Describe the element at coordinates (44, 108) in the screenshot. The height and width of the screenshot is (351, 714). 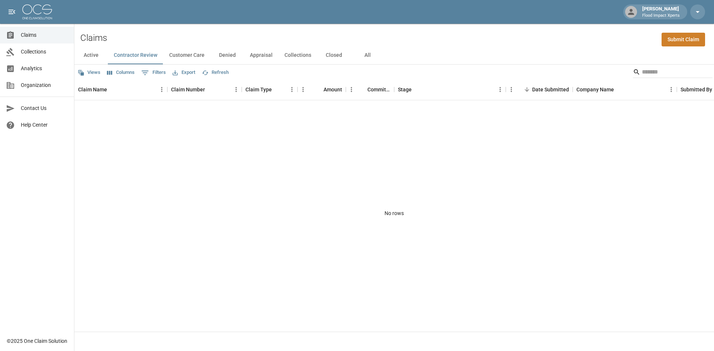
I see `span: Contact Us` at that location.